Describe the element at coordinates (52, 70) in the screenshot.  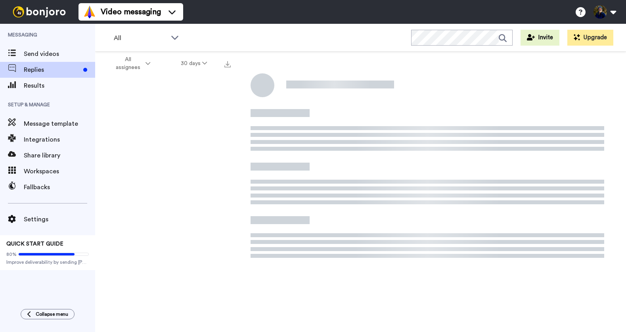
I see `span: Replies` at that location.